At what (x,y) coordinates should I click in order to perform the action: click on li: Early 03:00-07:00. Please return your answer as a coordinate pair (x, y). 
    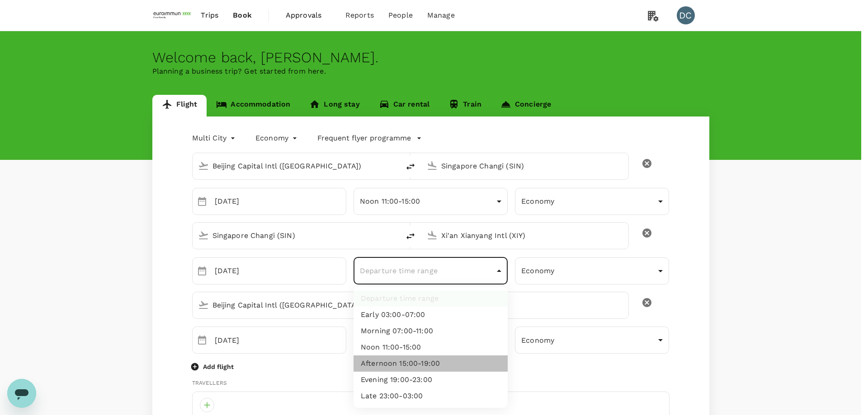
    Looking at the image, I should click on (431, 315).